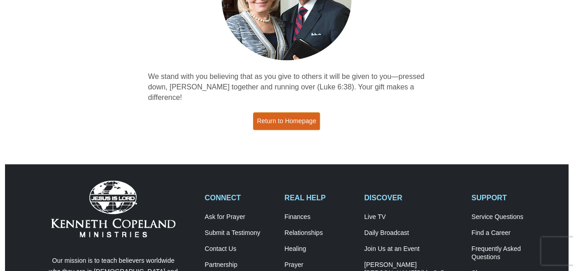  I want to click on a: Service Questions, so click(507, 217).